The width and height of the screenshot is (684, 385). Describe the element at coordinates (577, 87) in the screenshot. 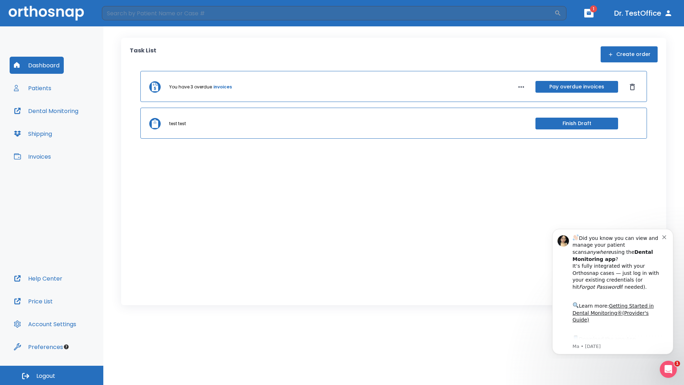

I see `button: Pay overdue invoices` at that location.